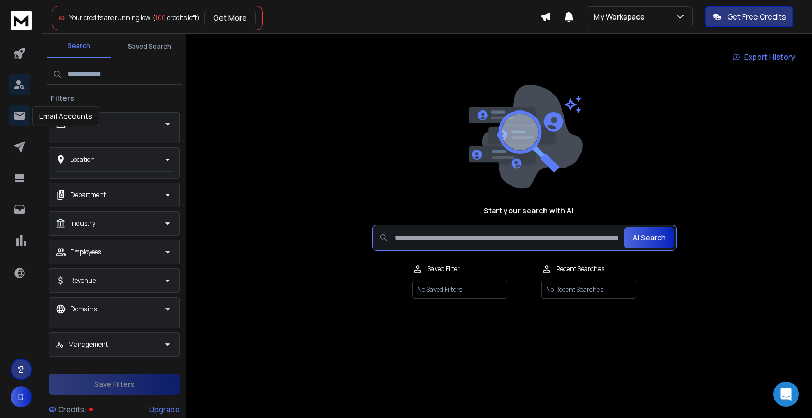  Describe the element at coordinates (529, 211) in the screenshot. I see `h1: Start your search with AI` at that location.